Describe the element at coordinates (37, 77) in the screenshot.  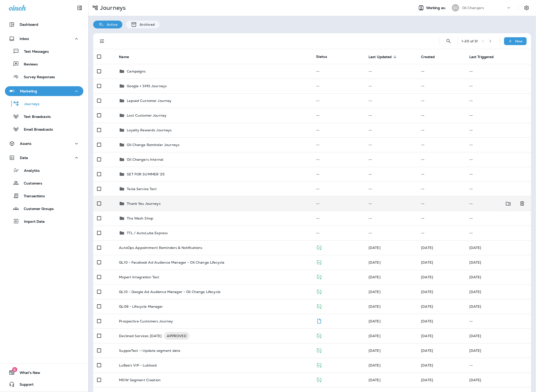
I see `p: Survey Responses` at that location.